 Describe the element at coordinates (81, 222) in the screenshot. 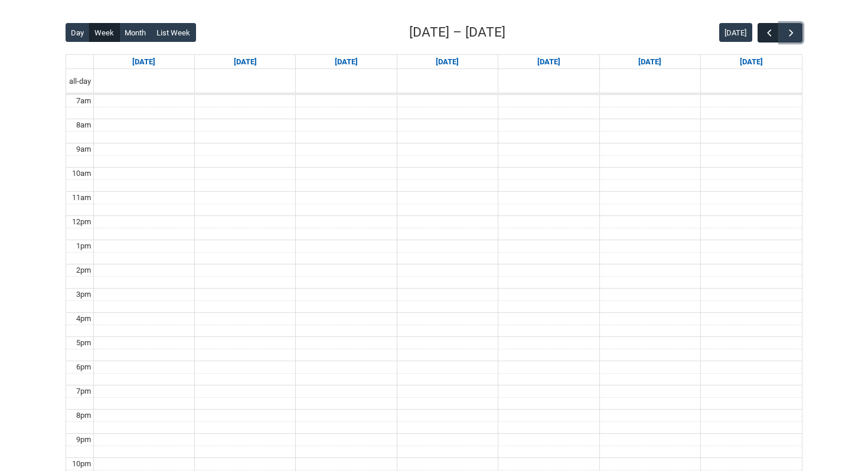

I see `div: 12pm` at that location.